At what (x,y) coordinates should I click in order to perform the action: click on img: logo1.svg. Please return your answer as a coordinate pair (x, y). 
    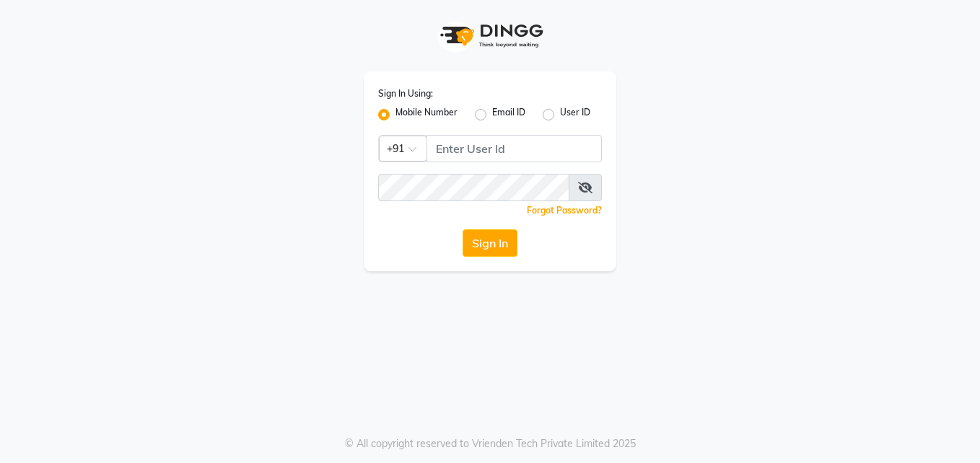
    Looking at the image, I should click on (490, 35).